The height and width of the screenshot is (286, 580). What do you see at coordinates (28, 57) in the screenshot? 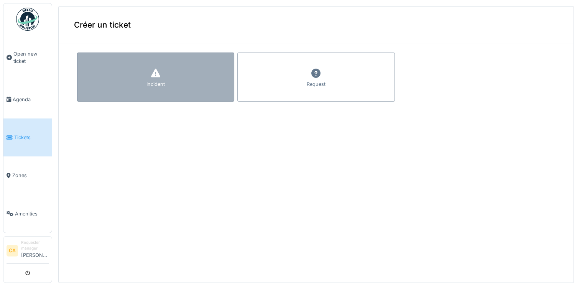
I see `a: Open new ticket` at bounding box center [28, 57].